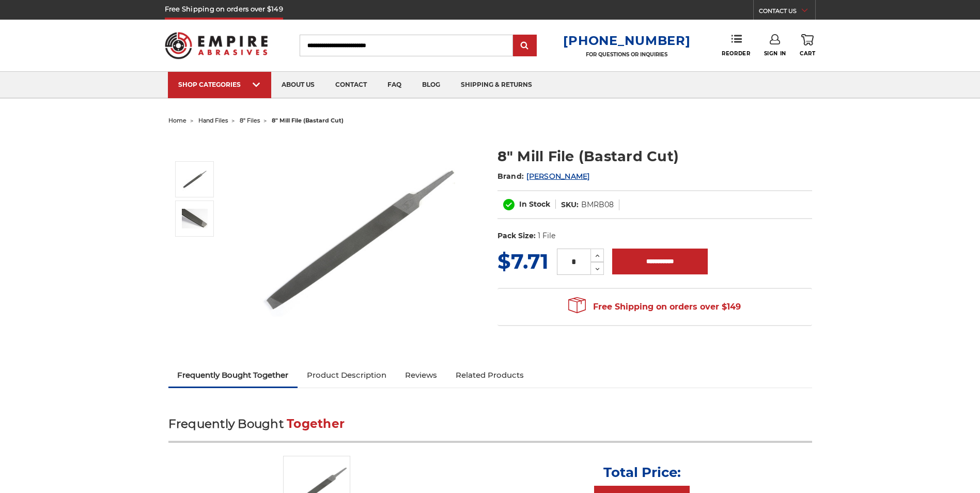 The width and height of the screenshot is (980, 493). Describe the element at coordinates (226, 424) in the screenshot. I see `span: Frequently Bought` at that location.